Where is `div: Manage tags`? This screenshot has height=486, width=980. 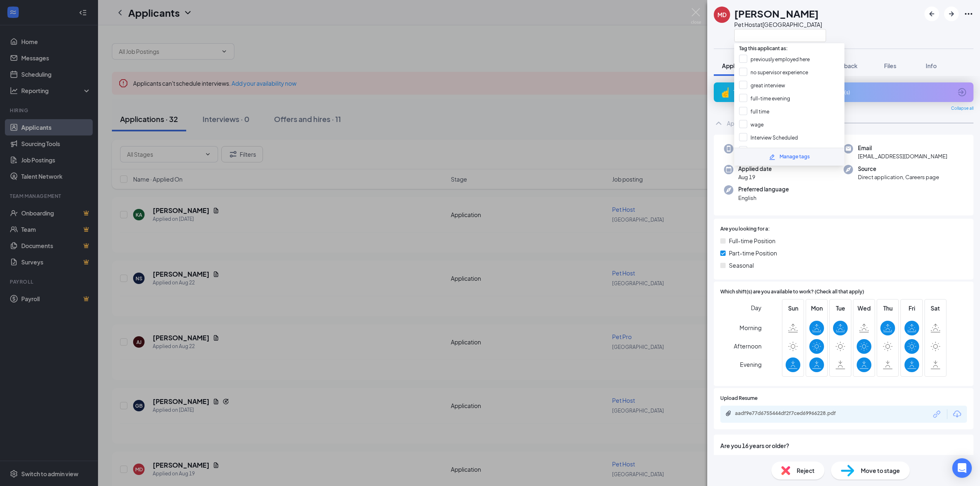
div: Manage tags is located at coordinates (795, 157).